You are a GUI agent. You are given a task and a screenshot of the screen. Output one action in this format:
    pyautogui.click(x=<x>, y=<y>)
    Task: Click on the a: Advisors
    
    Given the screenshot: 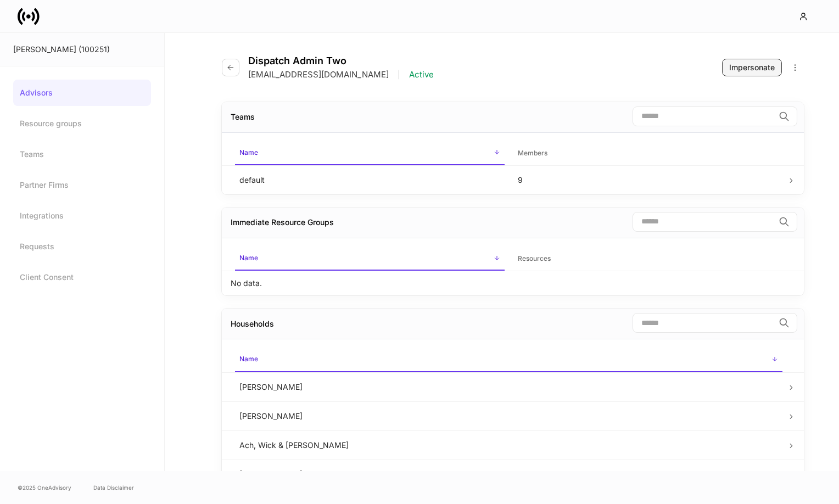 What is the action you would take?
    pyautogui.click(x=81, y=93)
    